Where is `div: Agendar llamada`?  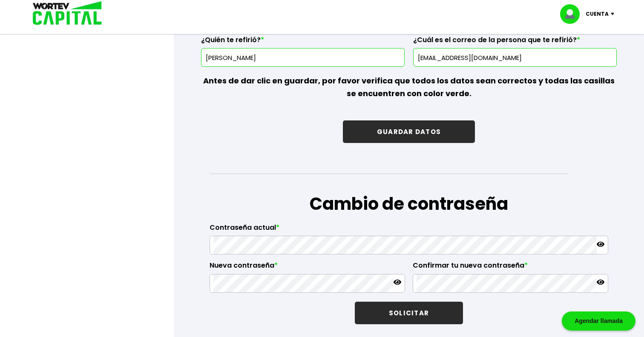
div: Agendar llamada is located at coordinates (598, 321).